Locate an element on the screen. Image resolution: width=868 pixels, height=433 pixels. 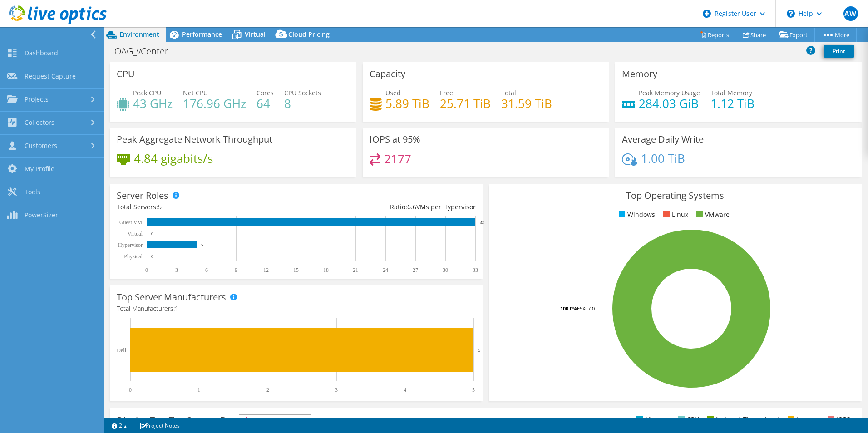
li: VMware is located at coordinates (712, 215).